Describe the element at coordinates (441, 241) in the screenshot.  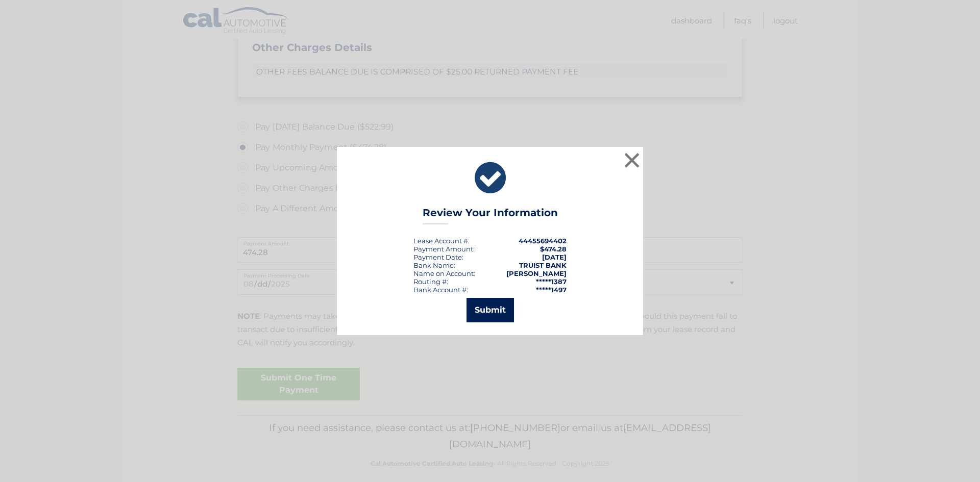
I see `div: Lease Account #:` at that location.